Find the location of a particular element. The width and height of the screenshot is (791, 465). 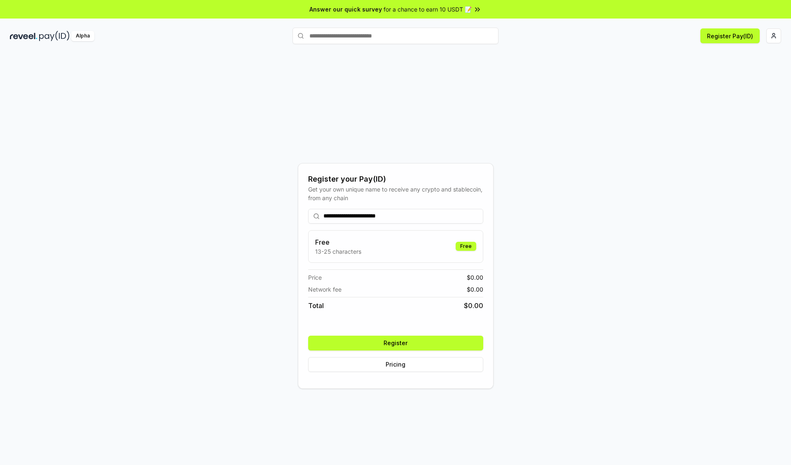

button: Register is located at coordinates (396, 343).